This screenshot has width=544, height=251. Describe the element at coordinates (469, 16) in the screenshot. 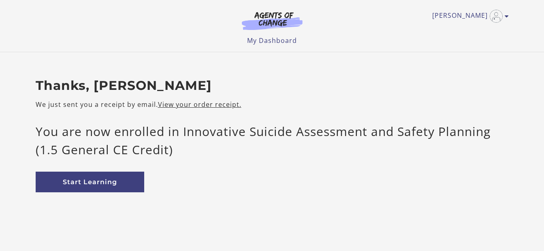

I see `a: Toggle menu` at that location.